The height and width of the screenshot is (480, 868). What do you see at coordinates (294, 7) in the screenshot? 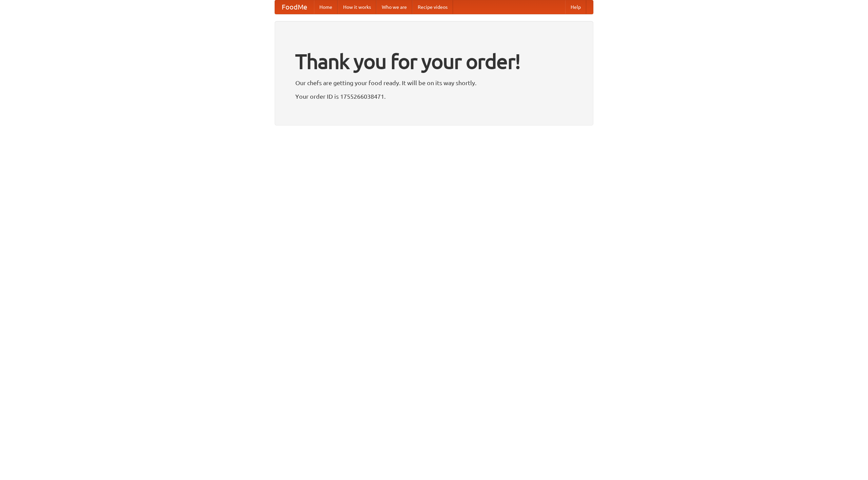
I see `a: FoodMe` at bounding box center [294, 7].